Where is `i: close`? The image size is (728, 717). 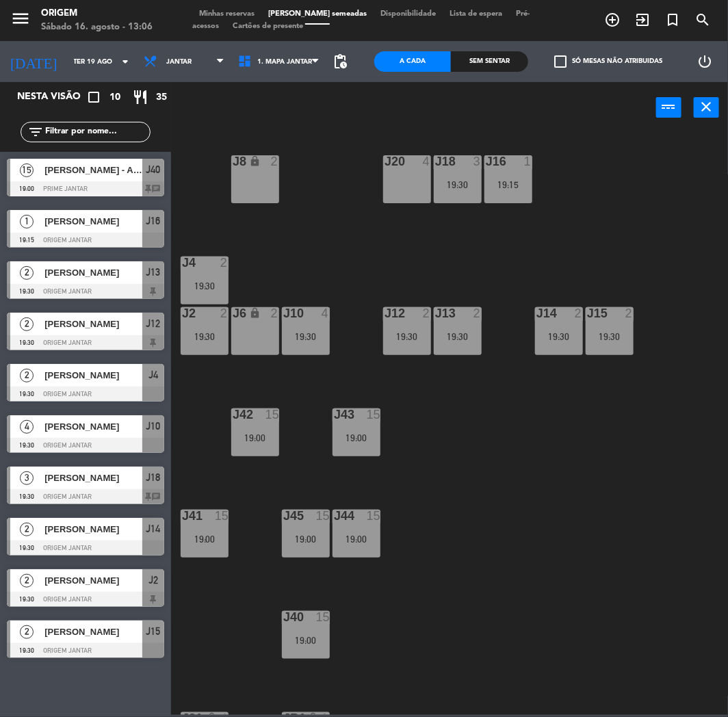
i: close is located at coordinates (707, 107).